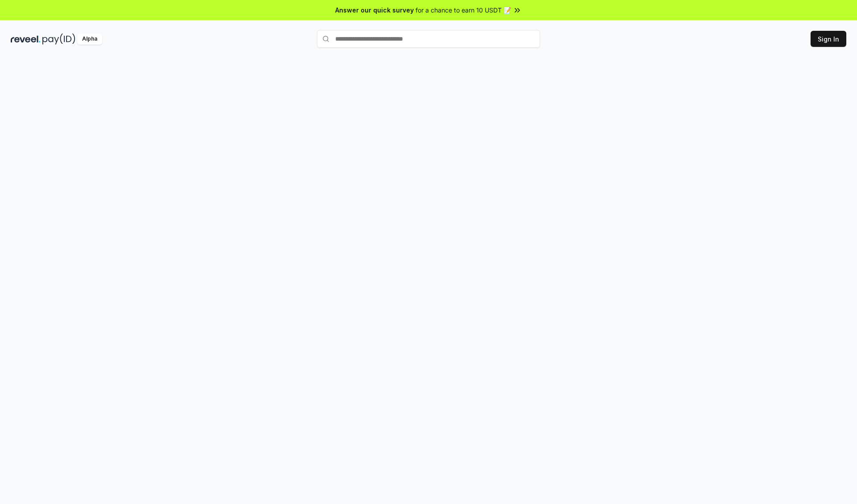  What do you see at coordinates (464, 10) in the screenshot?
I see `span: for a chance to earn 10 USDT 📝` at bounding box center [464, 10].